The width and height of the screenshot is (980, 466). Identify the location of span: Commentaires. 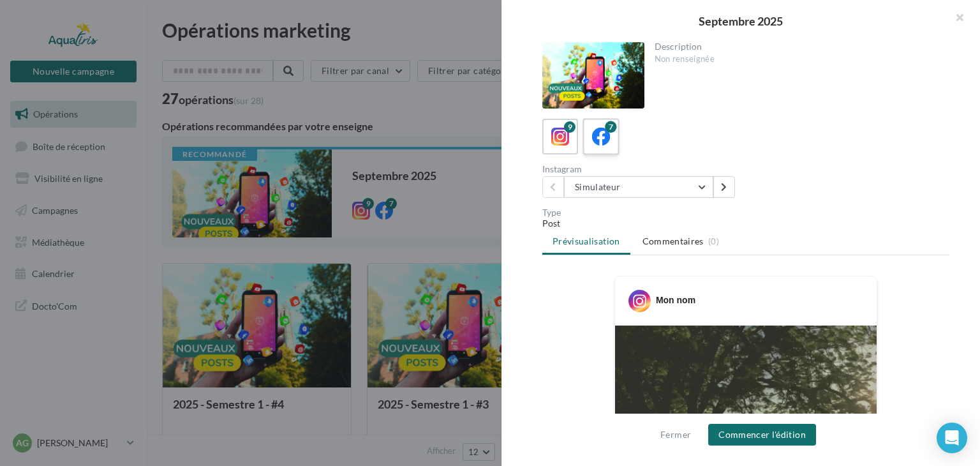
(673, 241).